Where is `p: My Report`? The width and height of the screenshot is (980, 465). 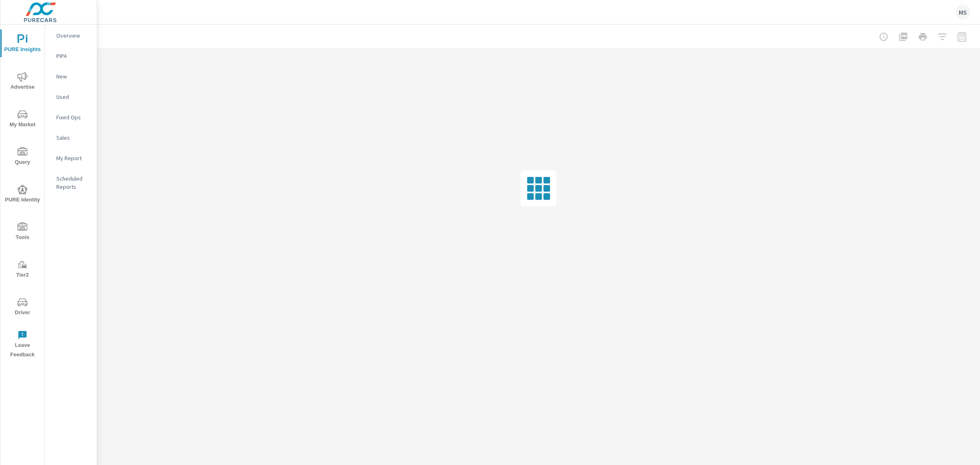 p: My Report is located at coordinates (73, 158).